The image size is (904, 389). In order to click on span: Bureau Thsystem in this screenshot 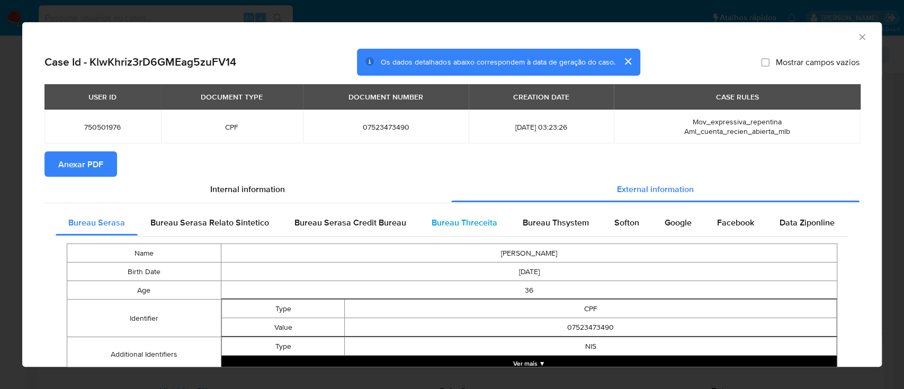, I will do `click(556, 222)`.